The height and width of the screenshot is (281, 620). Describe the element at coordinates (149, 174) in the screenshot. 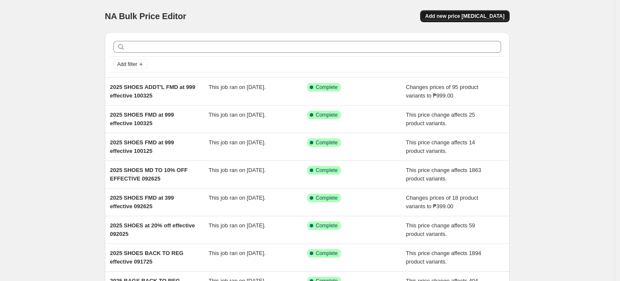

I see `span: 2025 SHOES MD TO 10% OFF EFFECTIVE 092625` at that location.